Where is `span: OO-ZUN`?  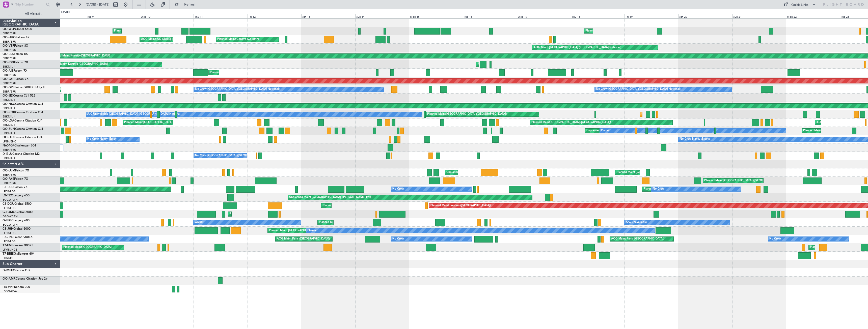
span: OO-ZUN is located at coordinates (9, 129).